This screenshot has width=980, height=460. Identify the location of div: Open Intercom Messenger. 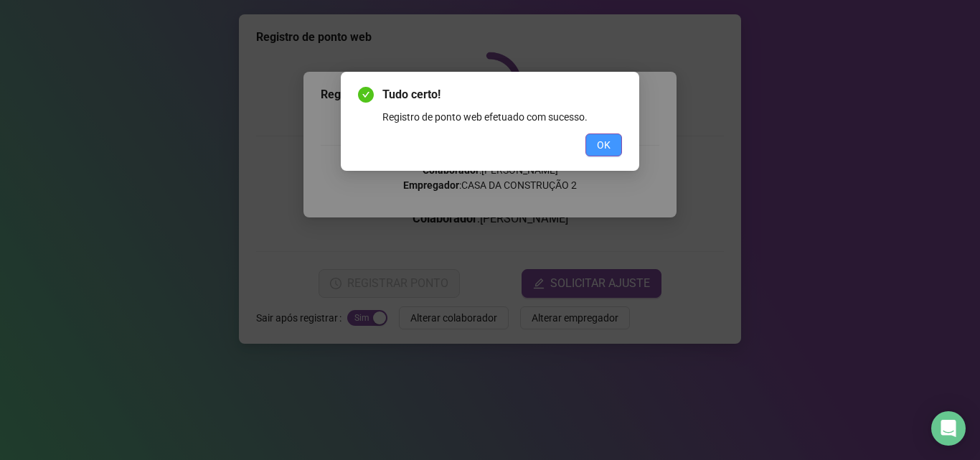
(948, 428).